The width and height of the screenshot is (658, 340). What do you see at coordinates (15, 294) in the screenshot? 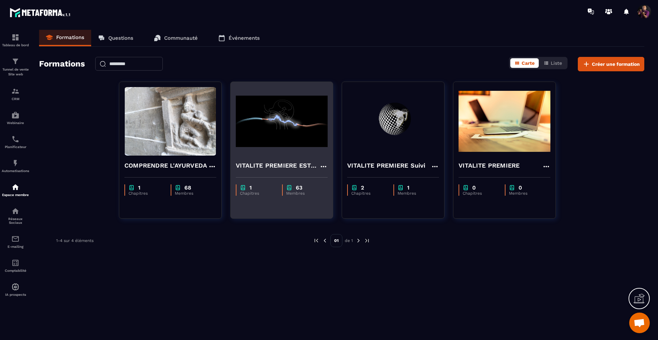
I see `p: IA prospects` at bounding box center [15, 294].